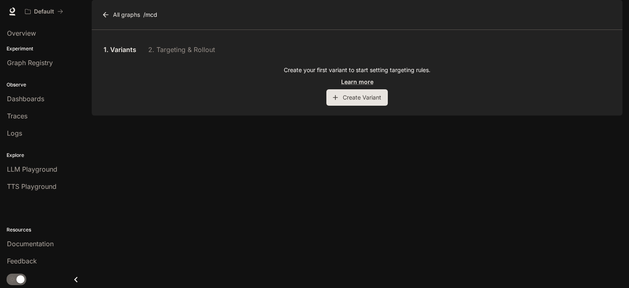 This screenshot has height=288, width=629. Describe the element at coordinates (122, 15) in the screenshot. I see `a: All graphs` at that location.